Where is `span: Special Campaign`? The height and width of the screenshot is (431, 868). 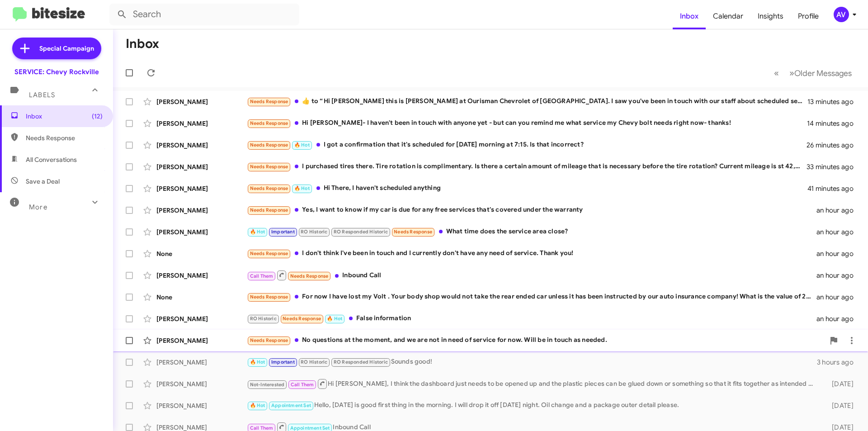 span: Special Campaign is located at coordinates (66, 48).